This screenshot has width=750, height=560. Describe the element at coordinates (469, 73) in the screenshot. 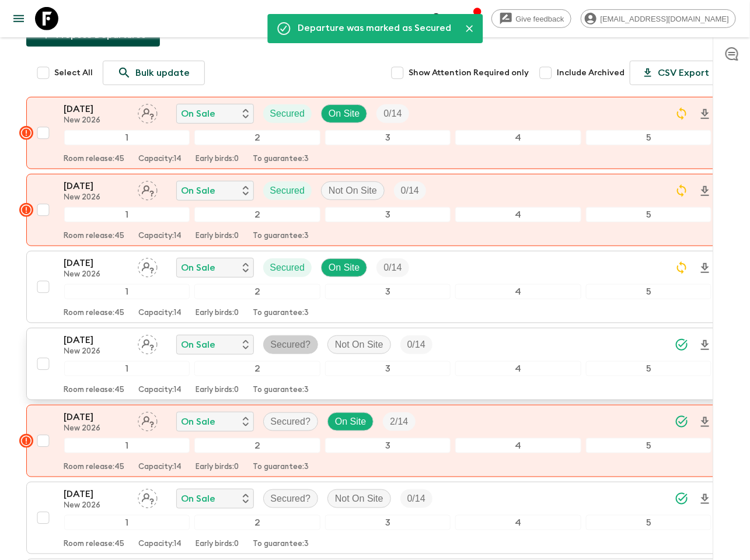

I see `span: Show Attention Required only` at that location.